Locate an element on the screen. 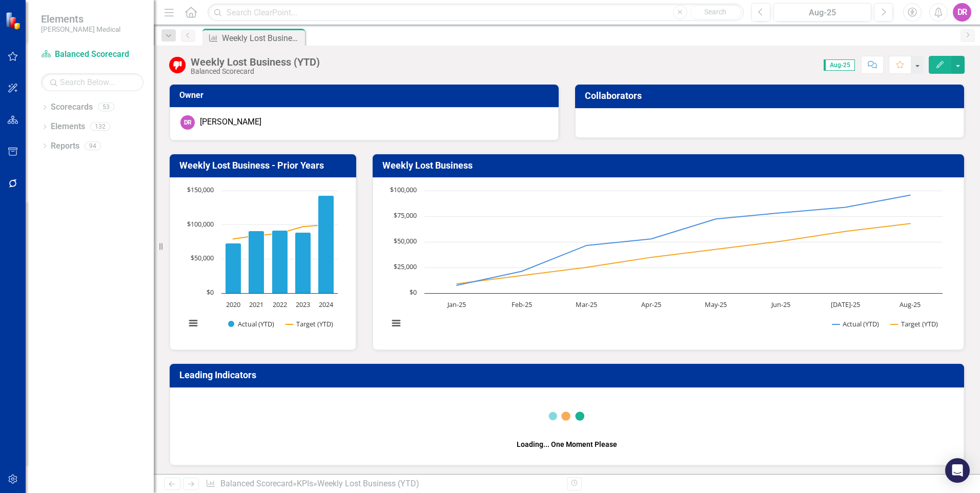 This screenshot has width=980, height=493. img: ClearPoint Strategy is located at coordinates (14, 20).